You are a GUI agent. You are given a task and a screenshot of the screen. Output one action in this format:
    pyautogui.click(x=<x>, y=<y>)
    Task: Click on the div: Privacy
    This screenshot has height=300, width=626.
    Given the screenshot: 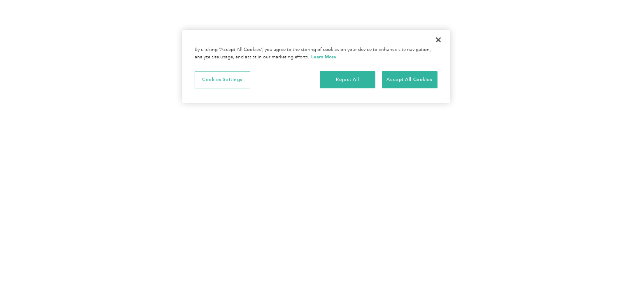 What is the action you would take?
    pyautogui.click(x=316, y=66)
    